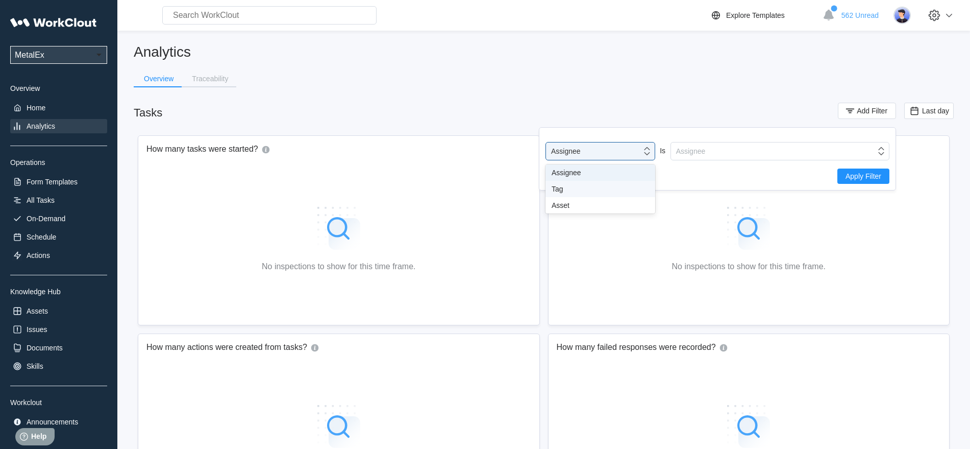 This screenshot has width=970, height=449. Describe the element at coordinates (209, 79) in the screenshot. I see `button: Traceability` at that location.